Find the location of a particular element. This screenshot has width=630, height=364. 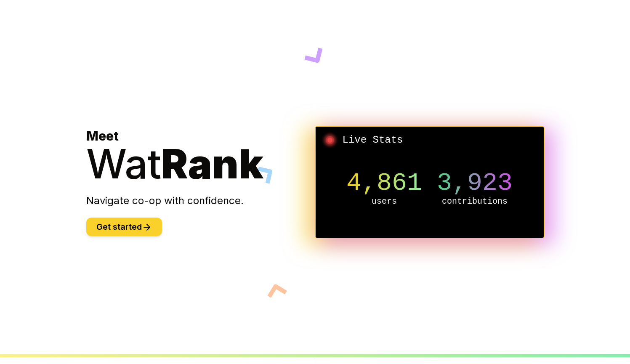

button: Get started is located at coordinates (124, 227).